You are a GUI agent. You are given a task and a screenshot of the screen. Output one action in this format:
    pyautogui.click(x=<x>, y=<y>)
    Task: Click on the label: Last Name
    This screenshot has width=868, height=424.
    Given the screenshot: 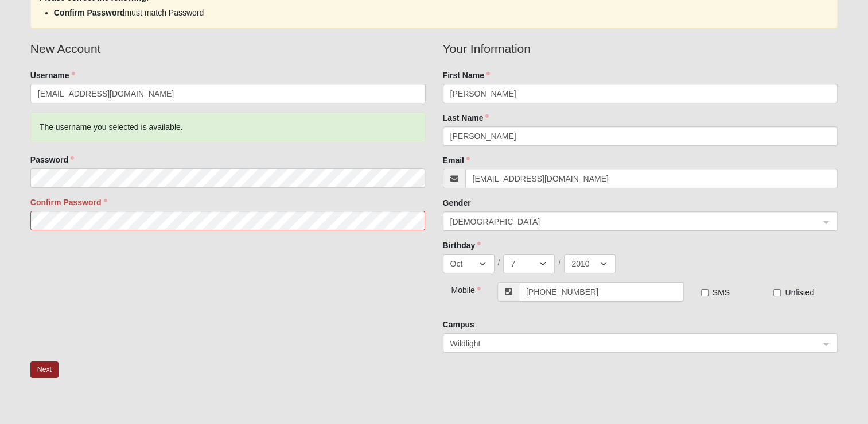 What is the action you would take?
    pyautogui.click(x=466, y=118)
    